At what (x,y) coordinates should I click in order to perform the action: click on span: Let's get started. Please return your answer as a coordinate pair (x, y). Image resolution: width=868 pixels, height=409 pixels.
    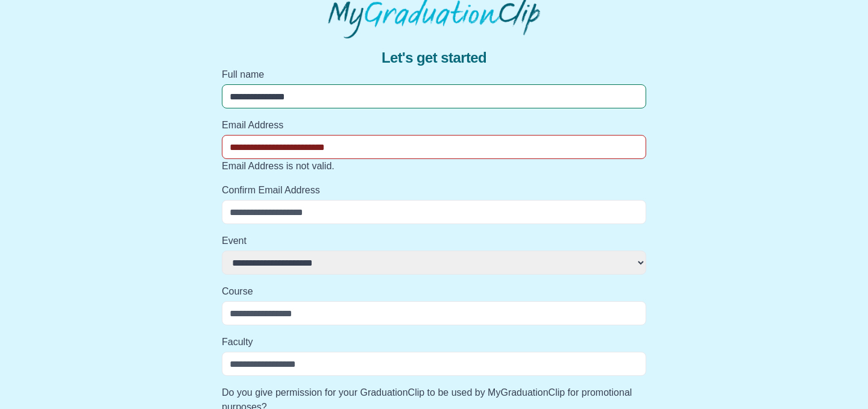
    Looking at the image, I should click on (434, 58).